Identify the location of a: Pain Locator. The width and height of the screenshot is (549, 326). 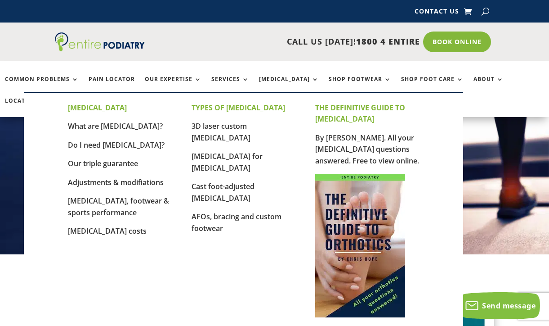
(112, 85).